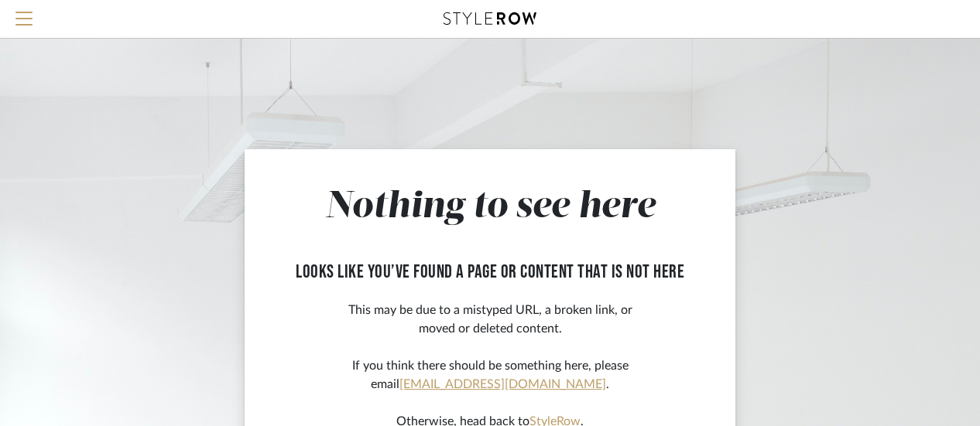  I want to click on p: This may be due to a mistyped URL, a broken link, or moved or deleted content., so click(490, 319).